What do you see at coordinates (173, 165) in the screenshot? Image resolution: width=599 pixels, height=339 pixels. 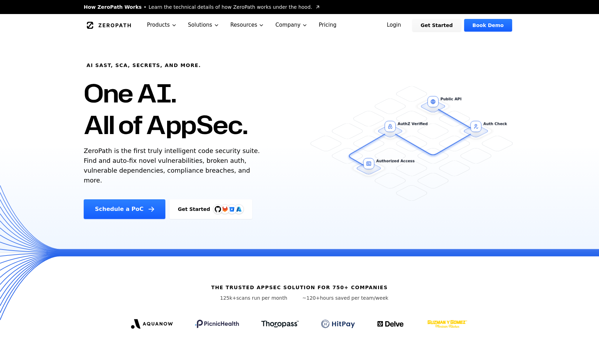 I see `p: ZeroPath is the first truly intelligent code security suite. Find and auto-fix novel vulnerabilit...` at bounding box center [173, 165].